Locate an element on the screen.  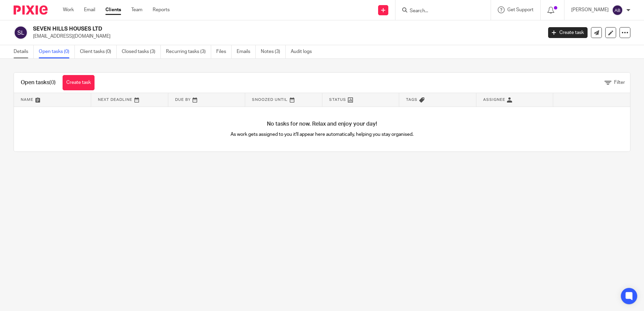
h4: No tasks for now. Relax and enjoy your day! is located at coordinates (322, 124).